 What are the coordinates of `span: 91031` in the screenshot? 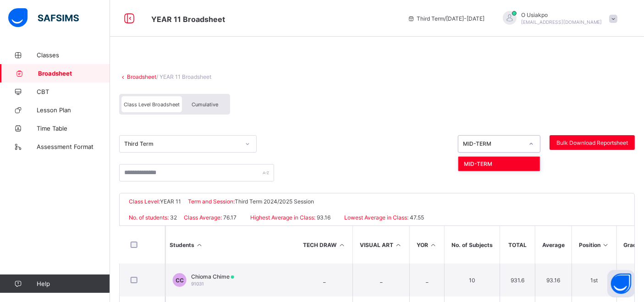 It's located at (198, 283).